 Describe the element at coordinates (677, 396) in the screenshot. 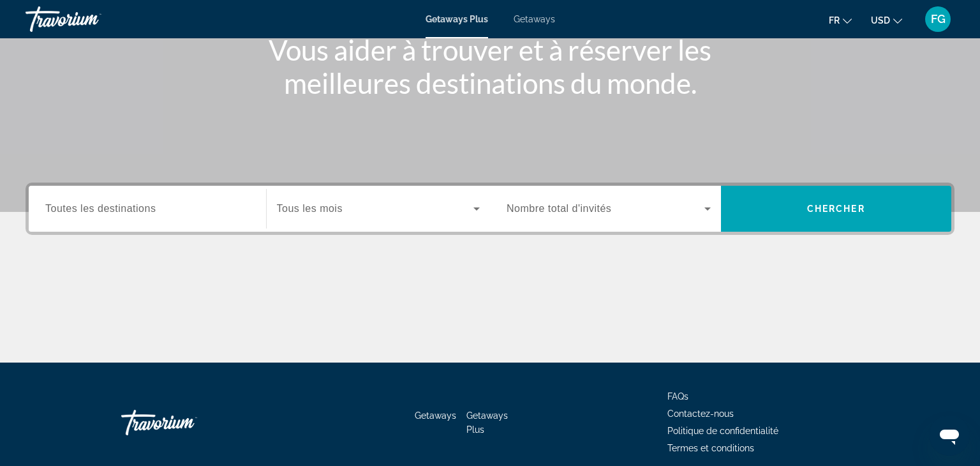

I see `a: FAQs` at that location.